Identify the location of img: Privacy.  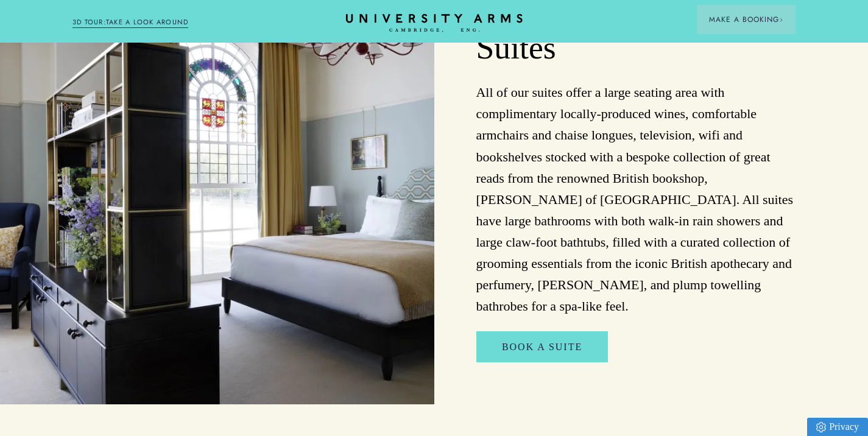
(821, 427).